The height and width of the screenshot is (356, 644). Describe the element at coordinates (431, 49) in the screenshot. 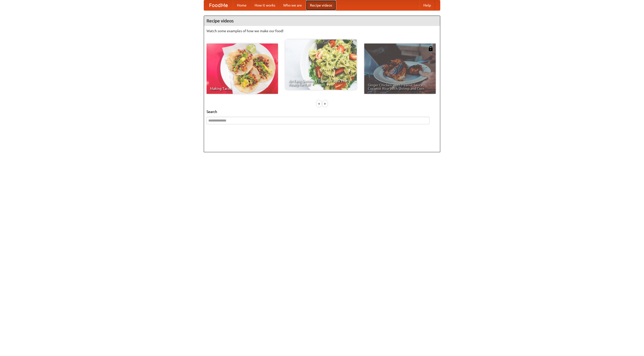

I see `img: 483408.png` at that location.